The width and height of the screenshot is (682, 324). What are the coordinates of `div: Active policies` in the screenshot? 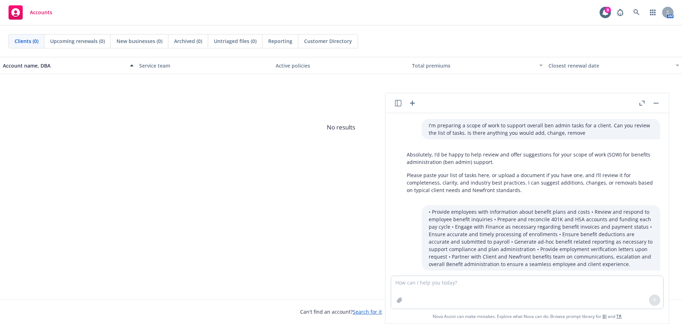 It's located at (341, 65).